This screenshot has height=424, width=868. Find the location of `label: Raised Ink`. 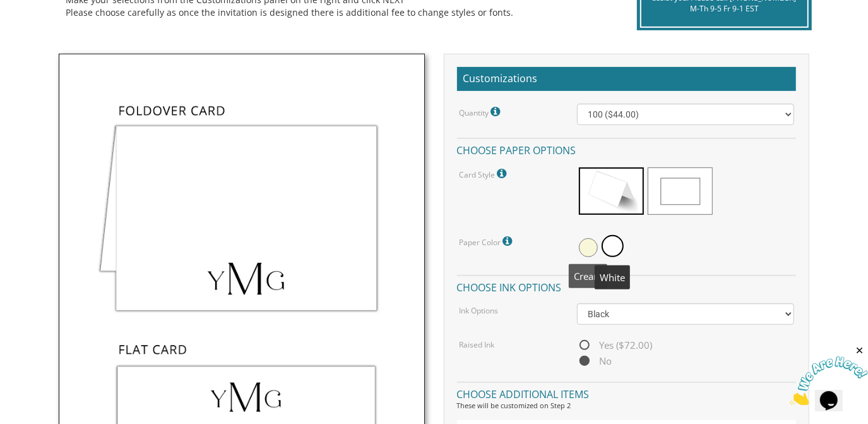

label: Raised Ink is located at coordinates (477, 344).